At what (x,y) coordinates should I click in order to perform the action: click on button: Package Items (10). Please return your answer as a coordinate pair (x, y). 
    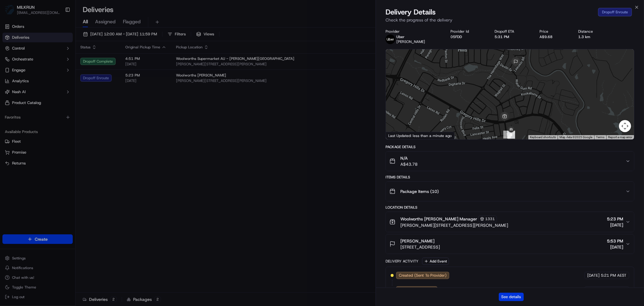
    Looking at the image, I should click on (510, 191).